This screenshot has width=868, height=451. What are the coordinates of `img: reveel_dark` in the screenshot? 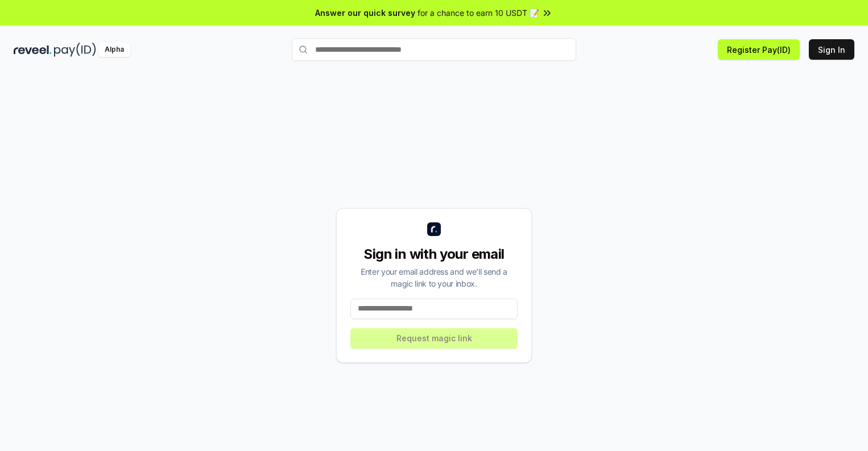 It's located at (32, 49).